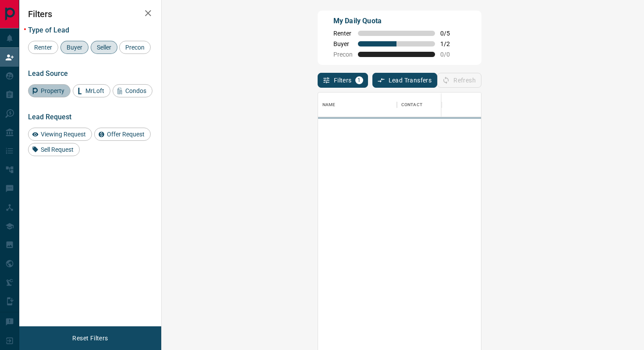  What do you see at coordinates (132, 91) in the screenshot?
I see `div: Condos` at bounding box center [132, 91].